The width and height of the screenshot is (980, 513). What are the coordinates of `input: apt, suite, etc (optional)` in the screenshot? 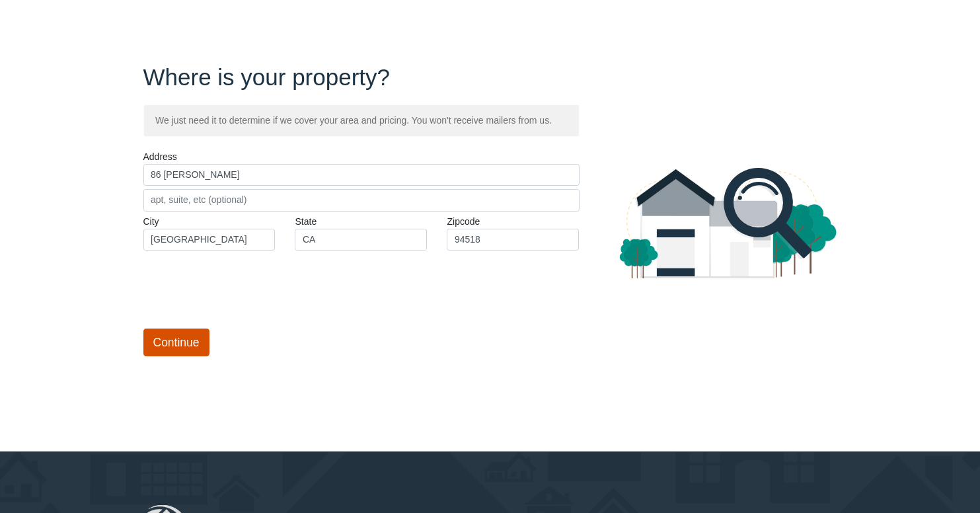 It's located at (362, 200).